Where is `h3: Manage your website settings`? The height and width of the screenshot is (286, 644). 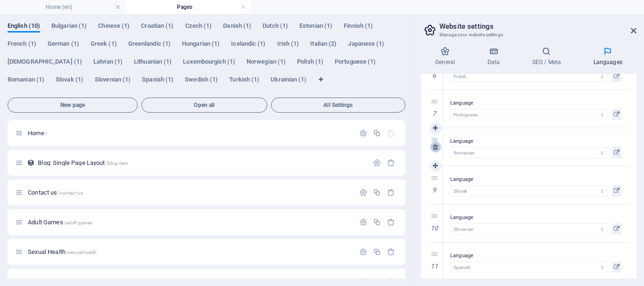
h3: Manage your website settings is located at coordinates (528, 35).